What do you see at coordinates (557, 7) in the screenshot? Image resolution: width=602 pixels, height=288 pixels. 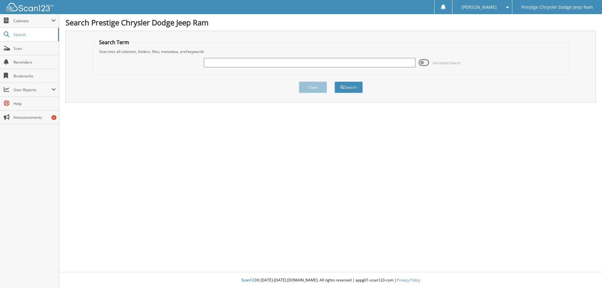 I see `span: Prestige Chrysler Dodge Jeep Ram` at bounding box center [557, 7].